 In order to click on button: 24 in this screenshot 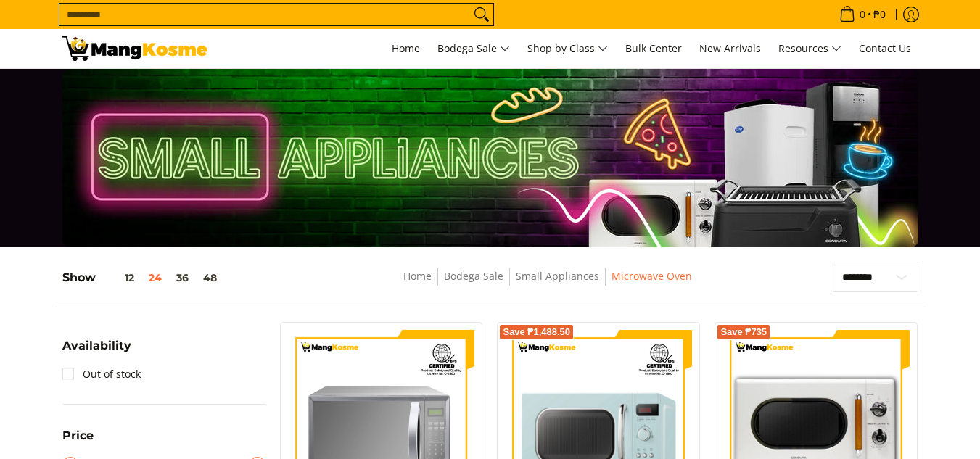, I will do `click(155, 278)`.